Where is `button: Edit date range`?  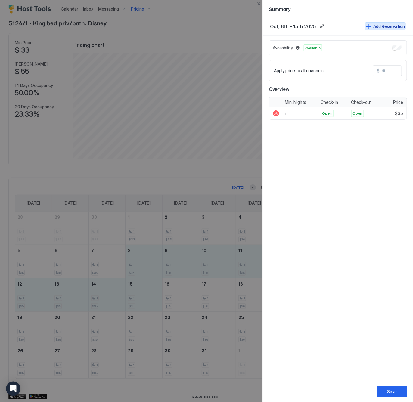 button: Edit date range is located at coordinates (322, 26).